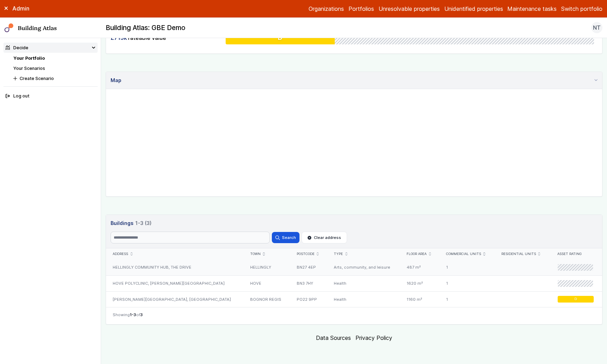  What do you see at coordinates (354, 224) in the screenshot?
I see `h3: Buildings` at bounding box center [354, 224].